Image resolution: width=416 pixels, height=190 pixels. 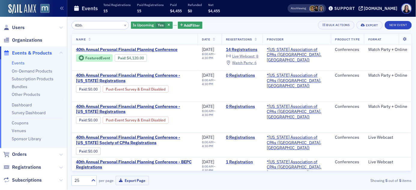 What do you see at coordinates (98, 58) in the screenshot?
I see `div: Featured Event` at bounding box center [98, 58].